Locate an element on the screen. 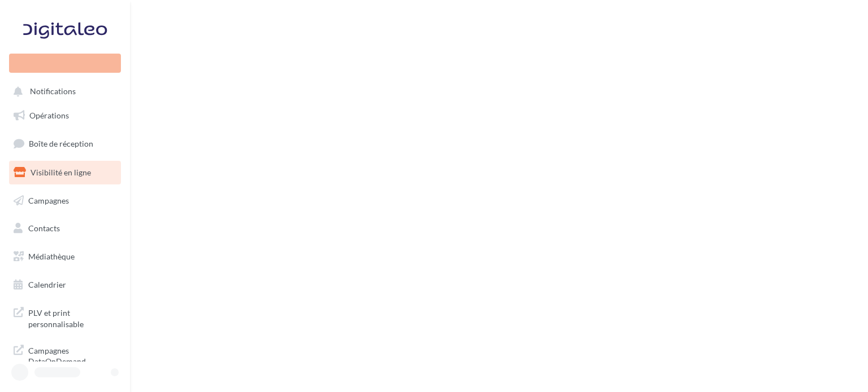 The height and width of the screenshot is (392, 868). a: Campagnes DataOnDemand is located at coordinates (65, 355).